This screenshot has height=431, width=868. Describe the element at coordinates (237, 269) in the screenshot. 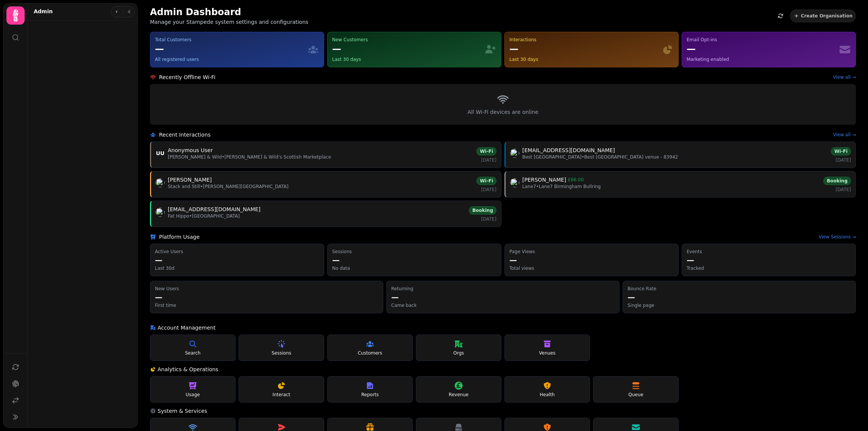

I see `p: Last 30d` at that location.